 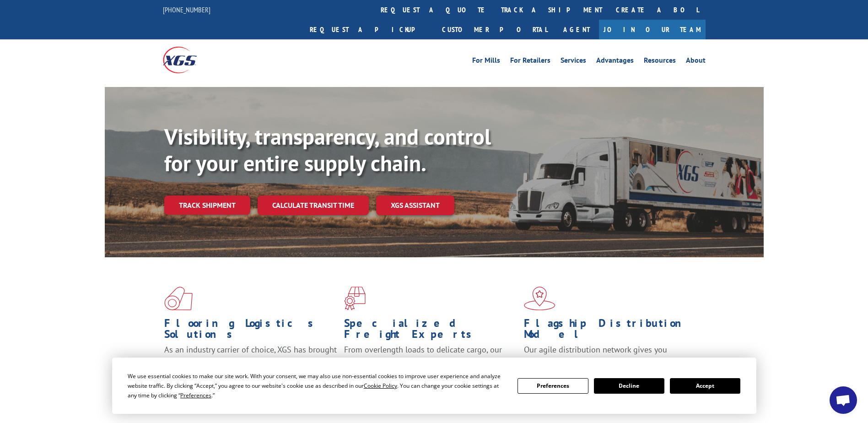 What do you see at coordinates (495, 29) in the screenshot?
I see `a: Customer Portal` at bounding box center [495, 29].